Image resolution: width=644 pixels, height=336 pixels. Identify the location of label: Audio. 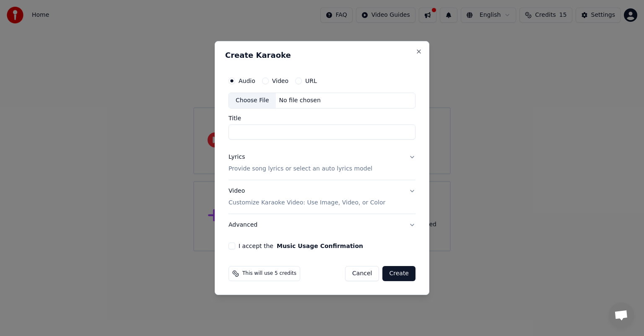
(247, 81).